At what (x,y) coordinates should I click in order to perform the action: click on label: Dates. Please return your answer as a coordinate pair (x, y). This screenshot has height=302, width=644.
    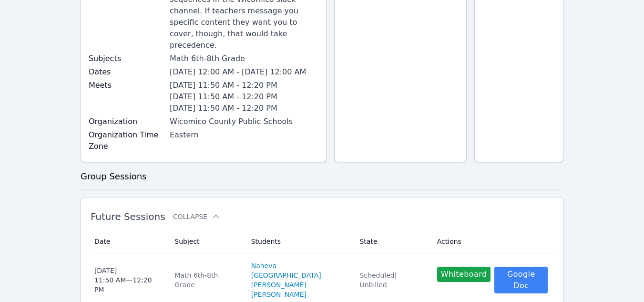
    Looking at the image, I should click on (126, 72).